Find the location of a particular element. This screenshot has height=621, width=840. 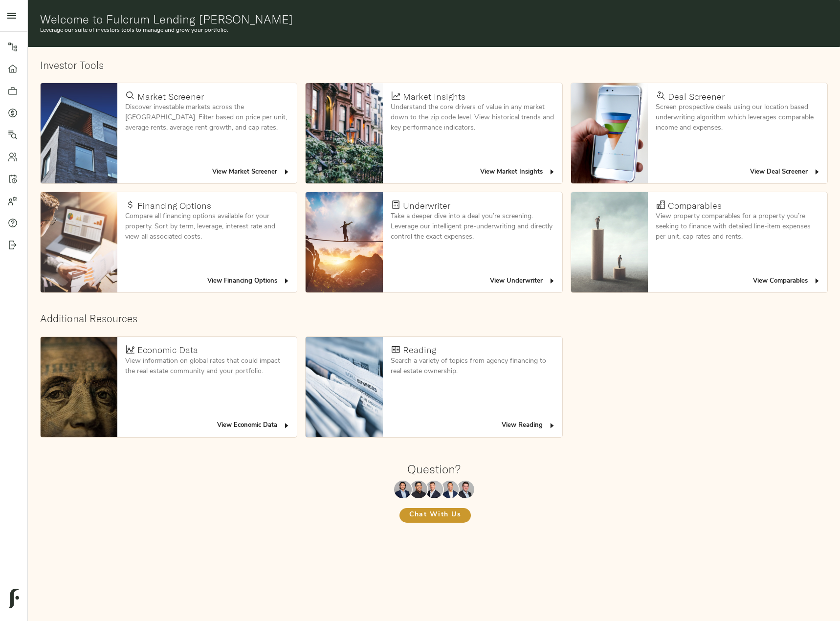

p: Understand the core drivers of value in any market down to the zip code level. View historical tr... is located at coordinates (473, 117).